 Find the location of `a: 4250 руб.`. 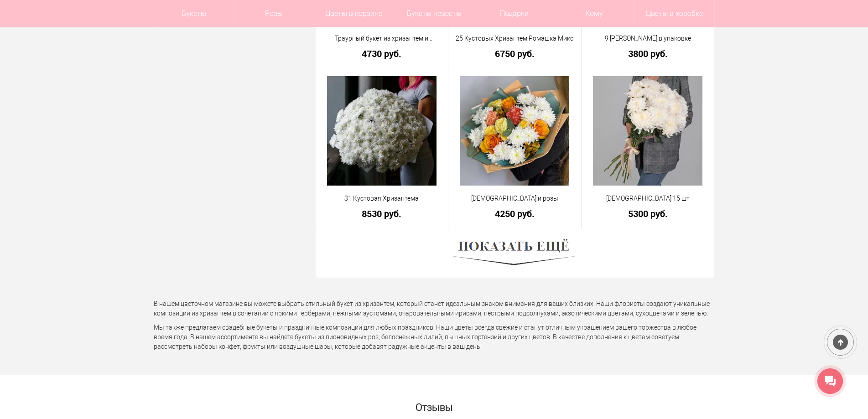

a: 4250 руб. is located at coordinates (515, 214).